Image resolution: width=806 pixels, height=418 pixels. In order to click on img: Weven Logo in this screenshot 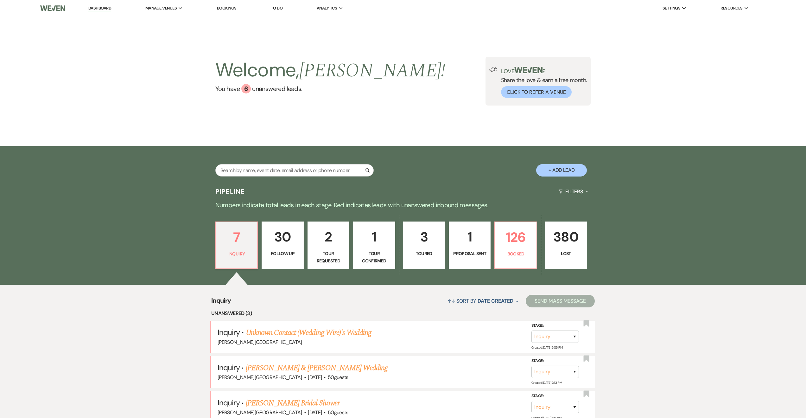, I will do `click(53, 8)`.